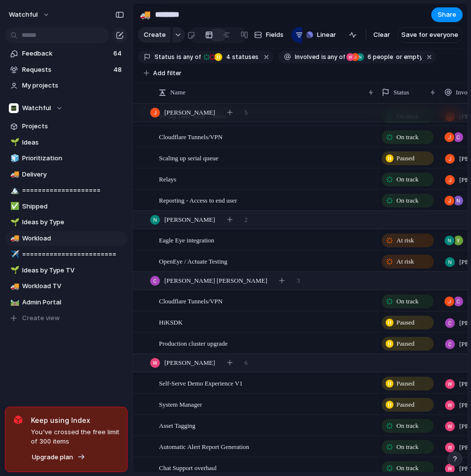  I want to click on span: Status, so click(164, 57).